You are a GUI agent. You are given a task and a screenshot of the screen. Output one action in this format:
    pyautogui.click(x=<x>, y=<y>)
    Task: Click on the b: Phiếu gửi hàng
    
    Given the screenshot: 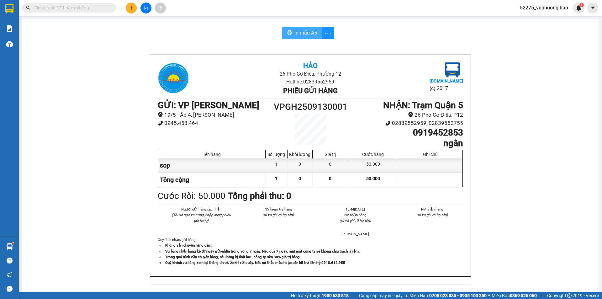 What is the action you would take?
    pyautogui.click(x=311, y=91)
    